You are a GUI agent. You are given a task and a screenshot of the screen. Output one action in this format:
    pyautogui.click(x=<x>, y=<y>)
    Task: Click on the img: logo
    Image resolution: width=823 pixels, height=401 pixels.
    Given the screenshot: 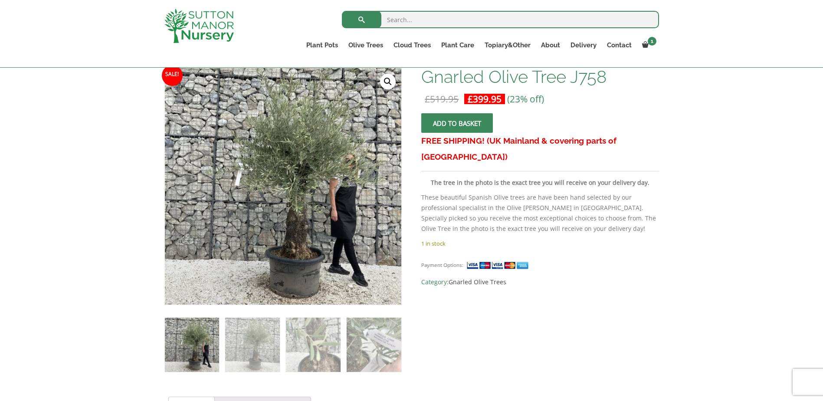 What is the action you would take?
    pyautogui.click(x=199, y=26)
    